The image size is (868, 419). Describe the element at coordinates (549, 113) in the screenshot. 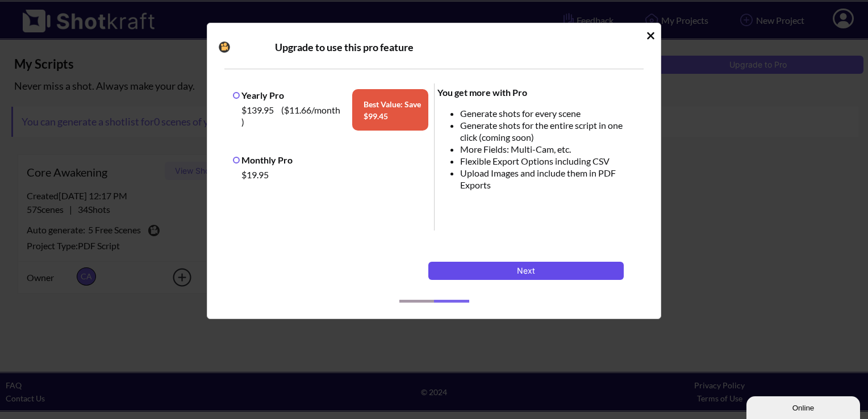

I see `li: Generate shots for every scene` at that location.